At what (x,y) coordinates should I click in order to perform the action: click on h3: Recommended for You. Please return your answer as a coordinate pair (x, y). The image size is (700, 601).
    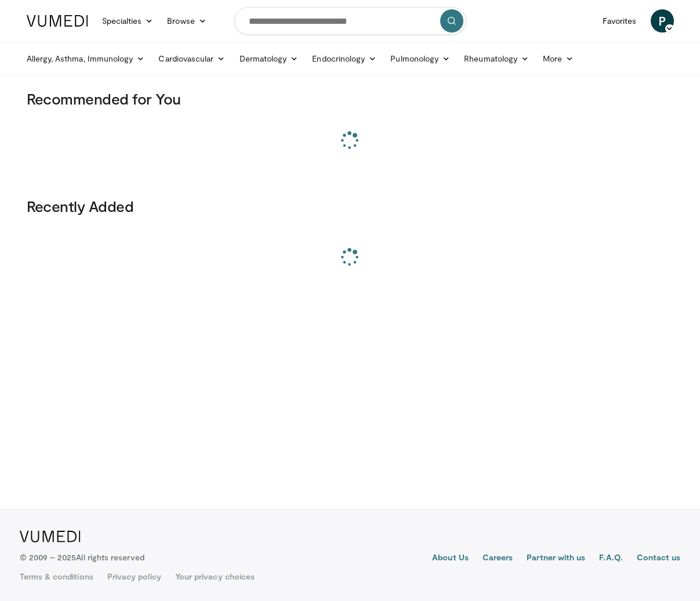
    Looking at the image, I should click on (351, 98).